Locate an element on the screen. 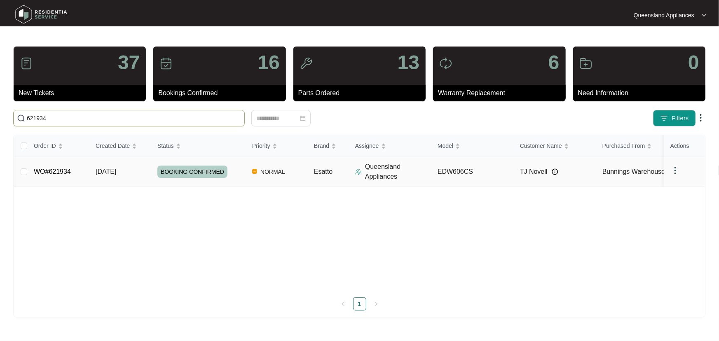 This screenshot has width=719, height=341. th: Order ID is located at coordinates (58, 146).